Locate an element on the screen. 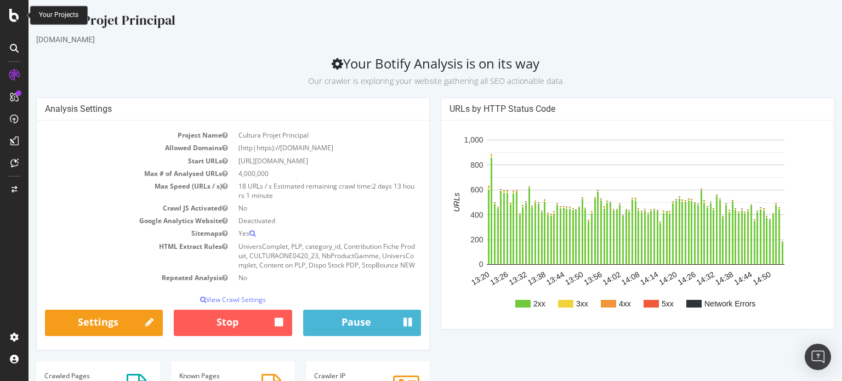 The width and height of the screenshot is (842, 381). text: 14:32 is located at coordinates (677, 278).